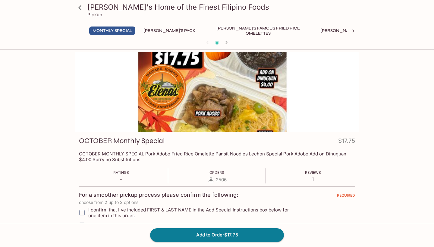 This screenshot has height=247, width=434. Describe the element at coordinates (112, 31) in the screenshot. I see `button: Monthly Special` at that location.